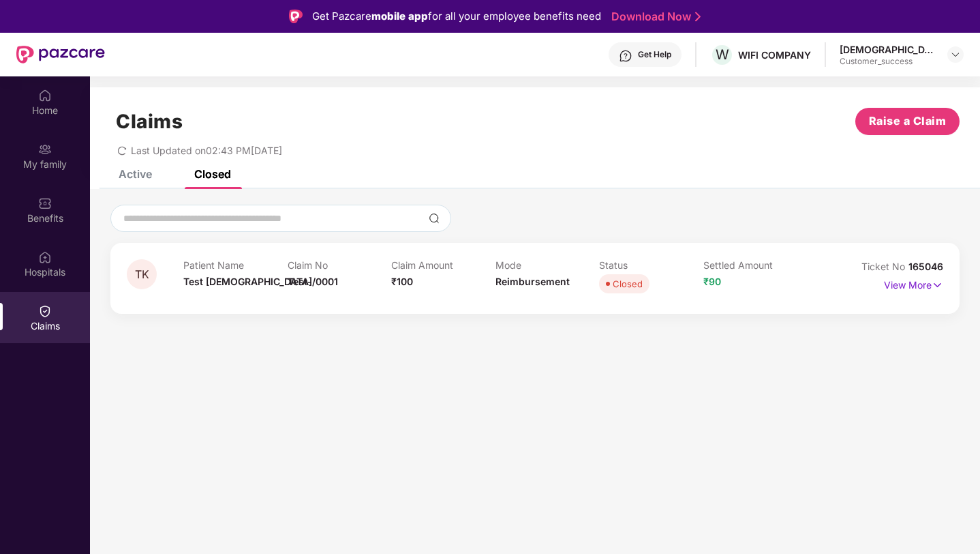 The height and width of the screenshot is (554, 980). Describe the element at coordinates (774, 54) in the screenshot. I see `div: WIFI COMPANY` at that location.